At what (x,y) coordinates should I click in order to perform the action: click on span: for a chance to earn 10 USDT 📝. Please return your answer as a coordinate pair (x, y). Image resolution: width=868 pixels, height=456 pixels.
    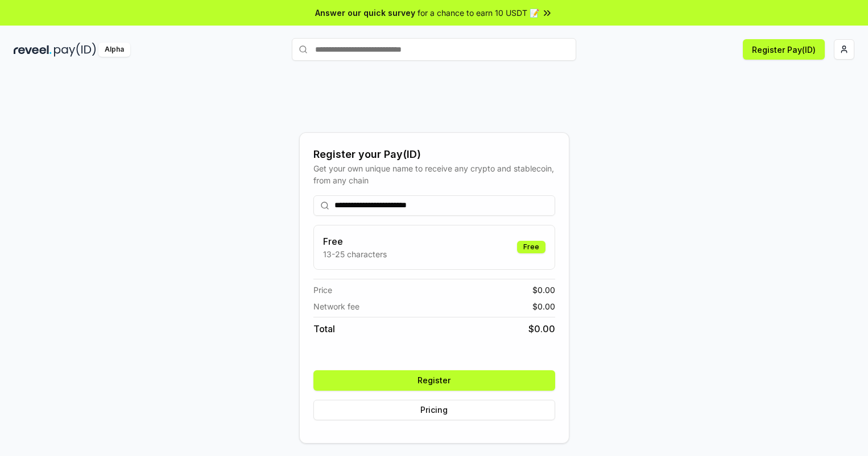
    Looking at the image, I should click on (479, 12).